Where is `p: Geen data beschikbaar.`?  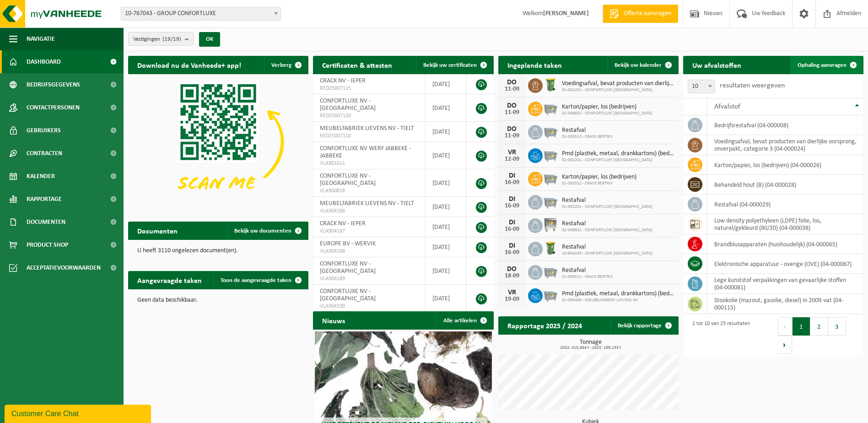 p: Geen data beschikbaar. is located at coordinates (218, 300).